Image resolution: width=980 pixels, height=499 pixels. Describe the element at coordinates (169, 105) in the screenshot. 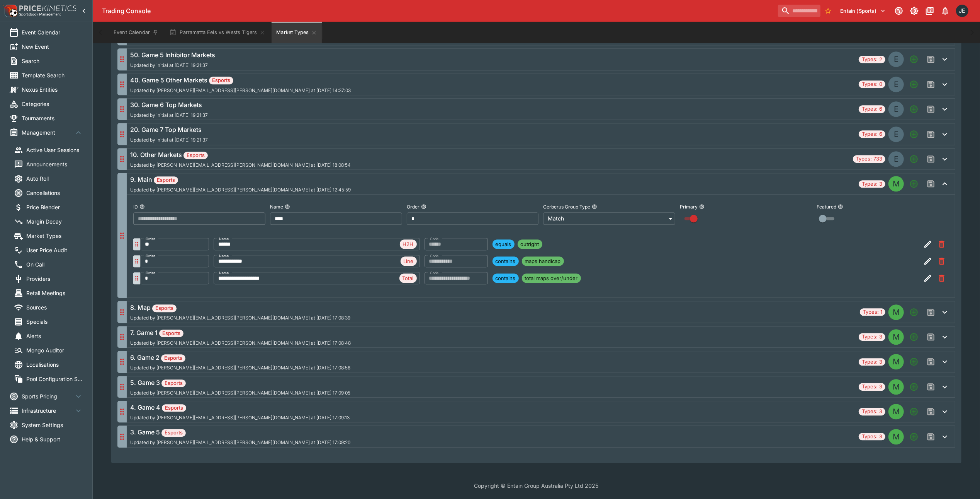

I see `h6: 30. Game 6 Top Markets` at that location.